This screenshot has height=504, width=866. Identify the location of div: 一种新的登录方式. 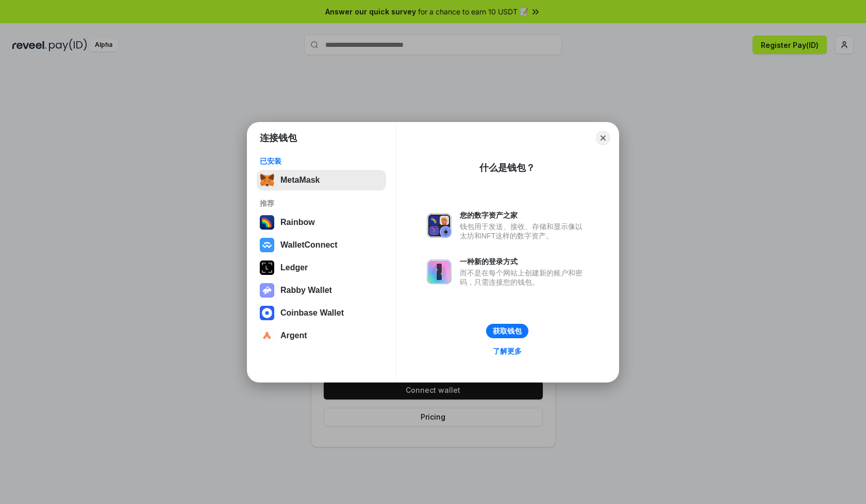
(524, 262).